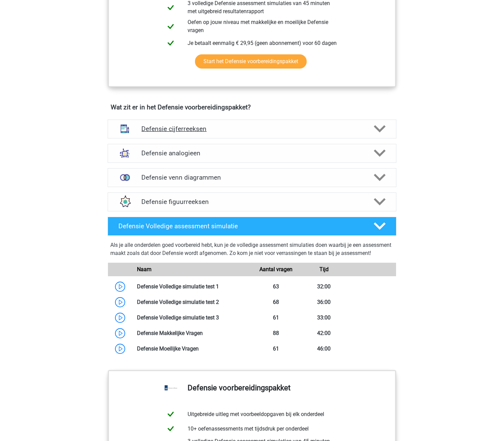 The width and height of the screenshot is (504, 441). Describe the element at coordinates (324, 269) in the screenshot. I see `div: Tijd` at that location.